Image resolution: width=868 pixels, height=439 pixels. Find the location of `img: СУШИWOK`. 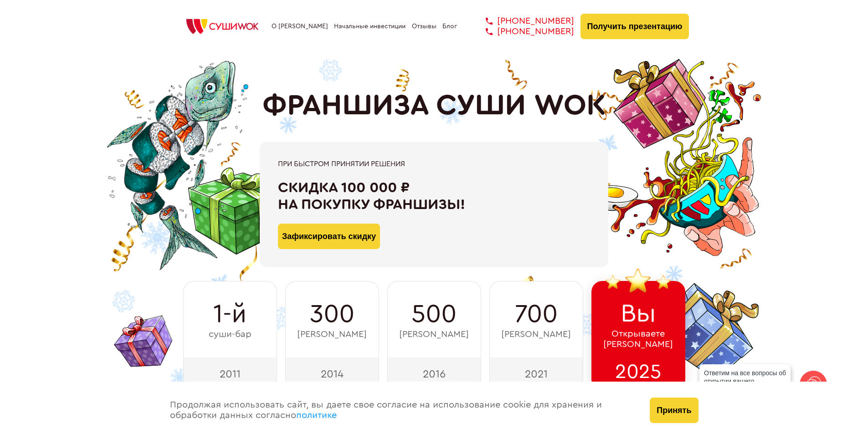

img: СУШИWOK is located at coordinates (222, 26).